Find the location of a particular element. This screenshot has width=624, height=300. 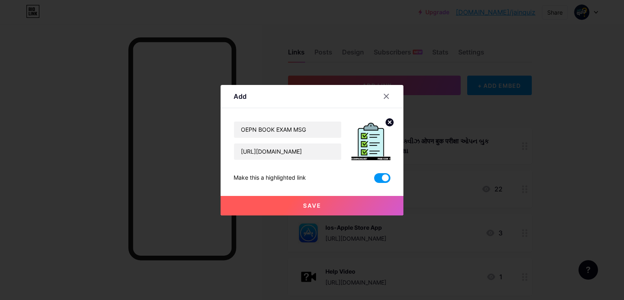

div: Make this a highlighted link is located at coordinates (270, 178).